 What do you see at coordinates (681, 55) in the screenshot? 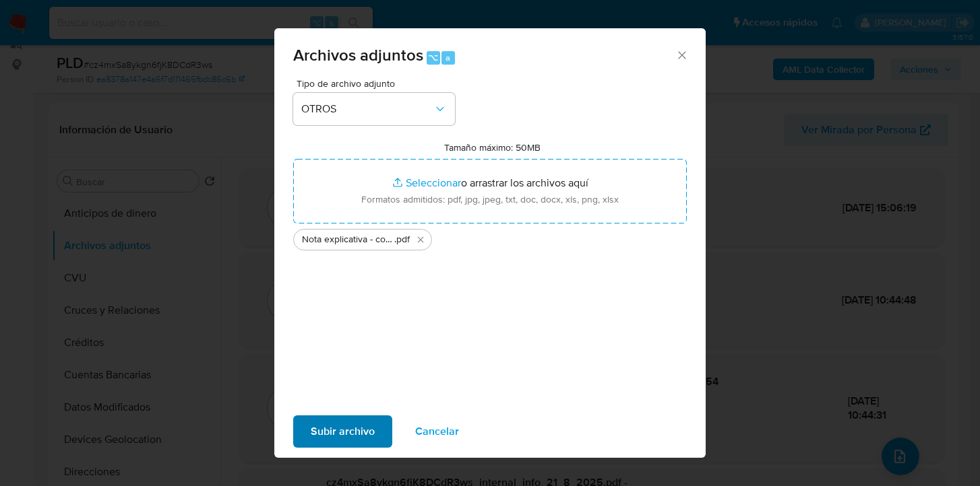
I see `button: Cerrar` at bounding box center [681, 55].